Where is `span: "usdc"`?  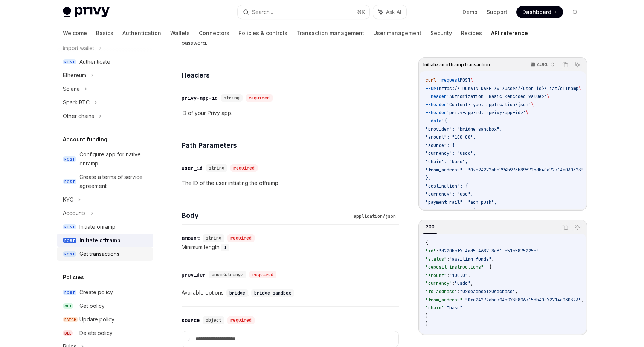
span: "usdc" is located at coordinates (463, 284).